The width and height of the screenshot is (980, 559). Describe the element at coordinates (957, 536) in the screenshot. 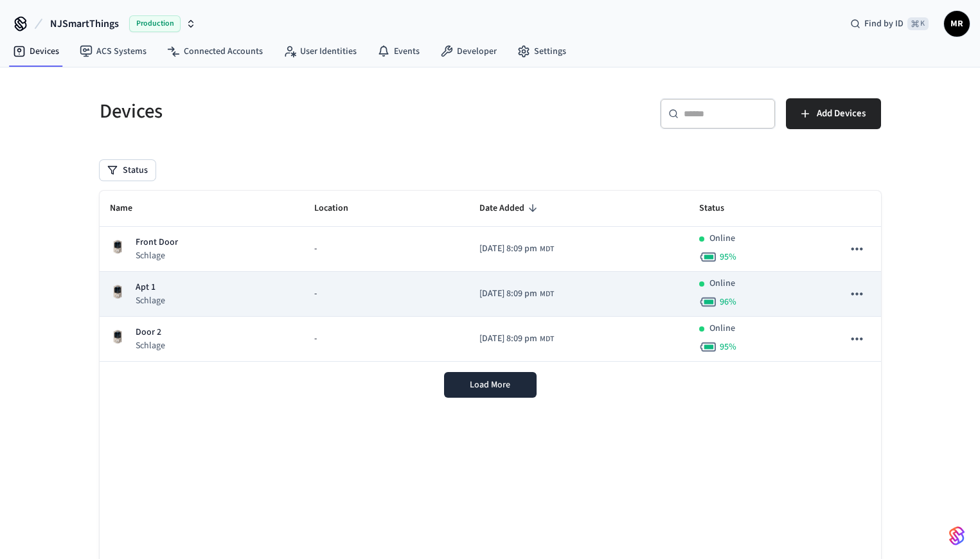

I see `img: SeamLogoGradient.69752ec5.svg` at that location.